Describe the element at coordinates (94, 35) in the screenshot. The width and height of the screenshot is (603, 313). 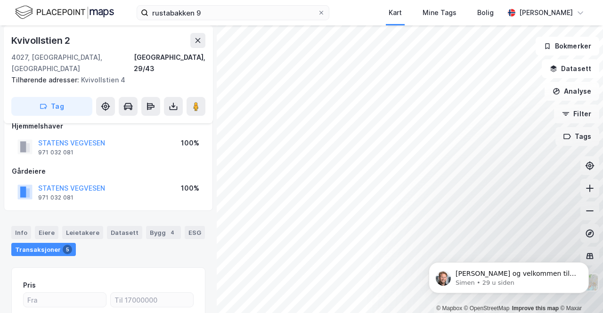
I see `div: message notification from Simen, 29 u siden. Hei og velkommen til Newsec Maps, Aleksander Om det ...` at that location.